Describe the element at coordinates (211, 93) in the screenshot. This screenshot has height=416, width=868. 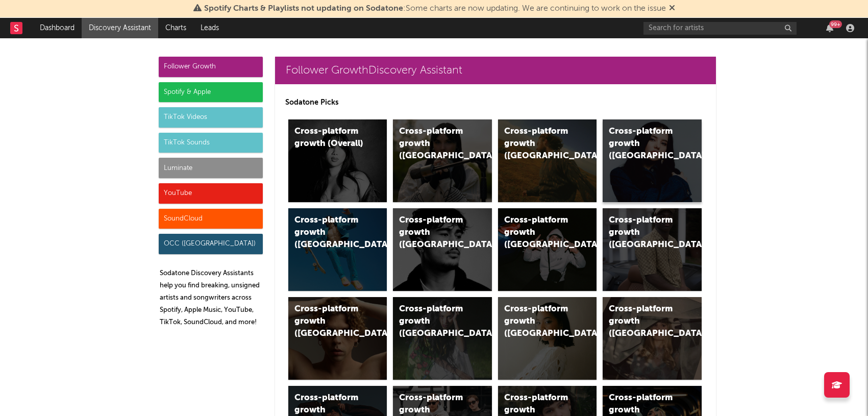
I see `div: Spotify & Apple` at that location.